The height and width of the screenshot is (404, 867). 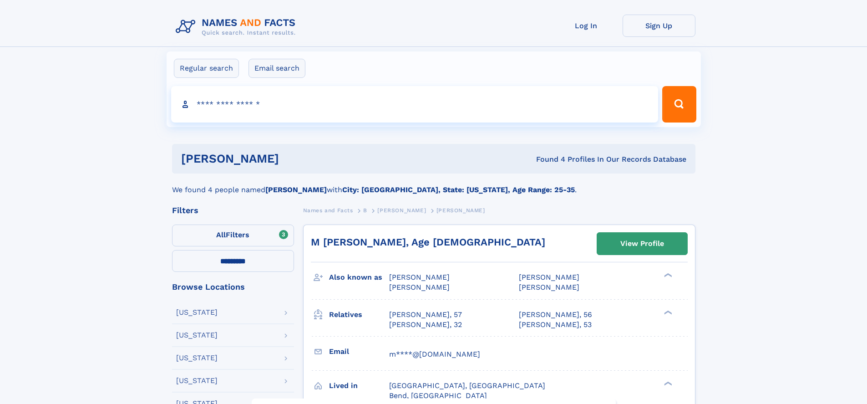 What do you see at coordinates (359, 277) in the screenshot?
I see `h3: Also known as` at bounding box center [359, 277].